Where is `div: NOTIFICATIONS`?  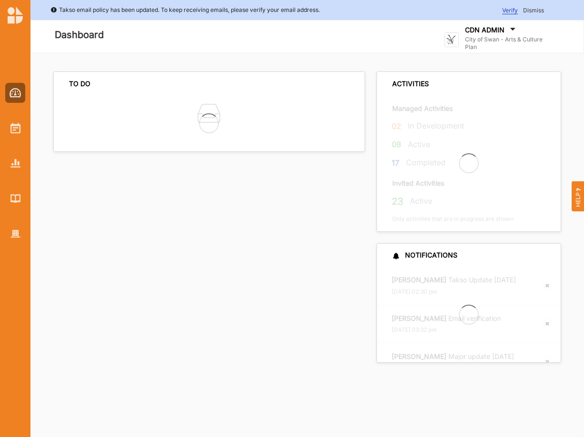
div: NOTIFICATIONS is located at coordinates (425, 255).